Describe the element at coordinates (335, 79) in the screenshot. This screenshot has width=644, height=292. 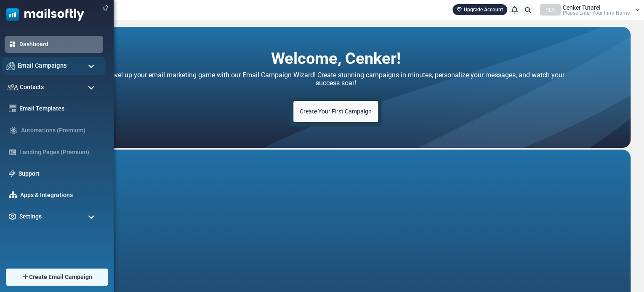
I see `h4: Level up your email marketing game with our Email Campaign Wizard! Create stunning campaigns in m...` at that location.